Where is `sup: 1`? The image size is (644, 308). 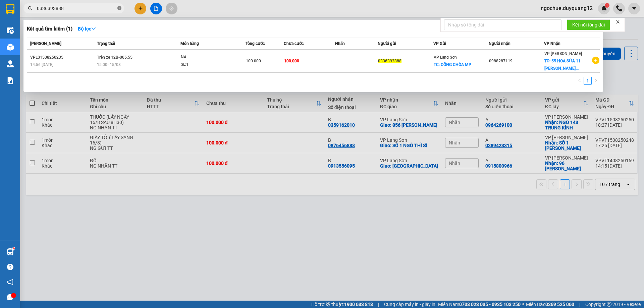 sup: 1 is located at coordinates (14, 248).